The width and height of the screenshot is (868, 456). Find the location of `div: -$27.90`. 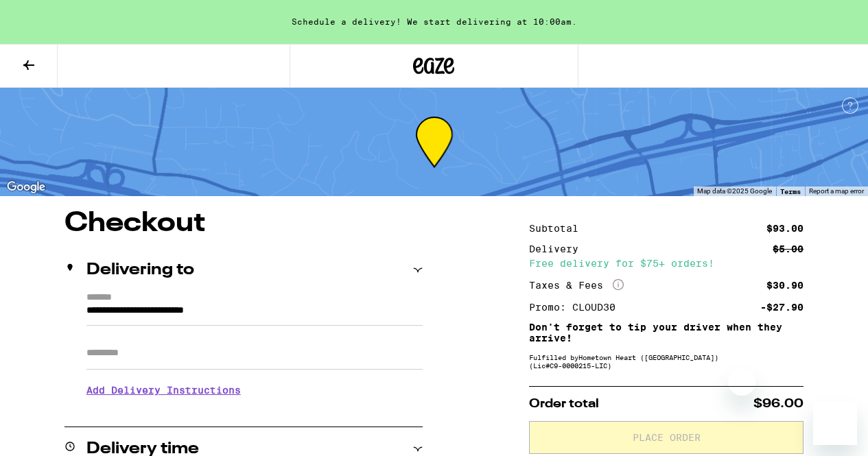

div: -$27.90 is located at coordinates (782, 307).